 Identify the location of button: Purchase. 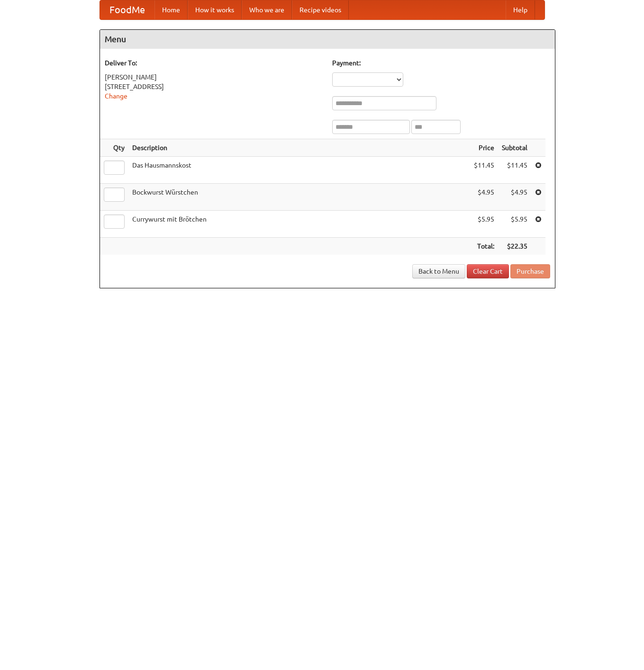
(530, 272).